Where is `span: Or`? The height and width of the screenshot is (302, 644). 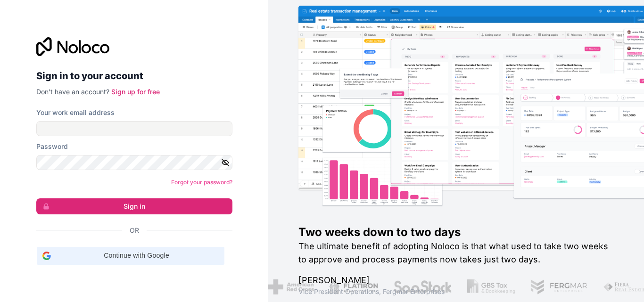 span: Or is located at coordinates (134, 230).